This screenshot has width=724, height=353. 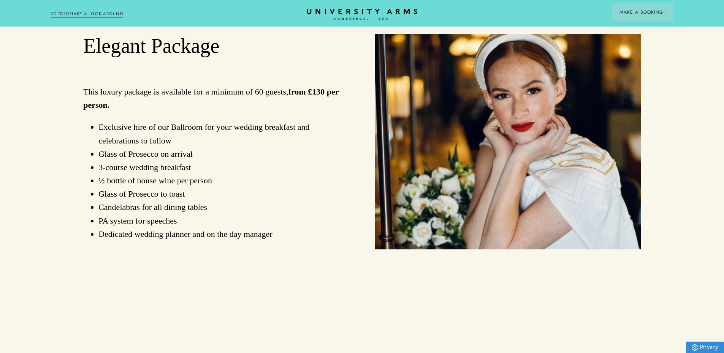 What do you see at coordinates (223, 234) in the screenshot?
I see `li: Dedicated wedding planner and on the day manager` at bounding box center [223, 234].